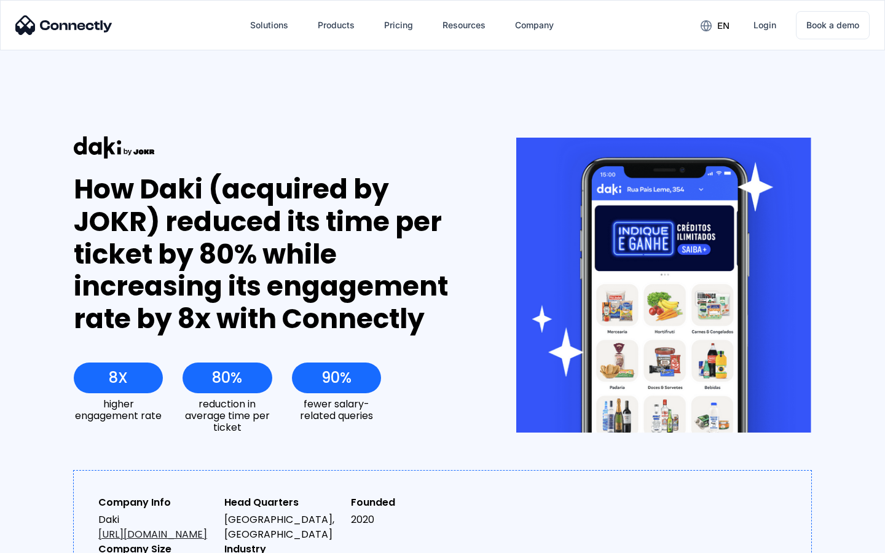 The width and height of the screenshot is (885, 553). I want to click on div: Company, so click(534, 25).